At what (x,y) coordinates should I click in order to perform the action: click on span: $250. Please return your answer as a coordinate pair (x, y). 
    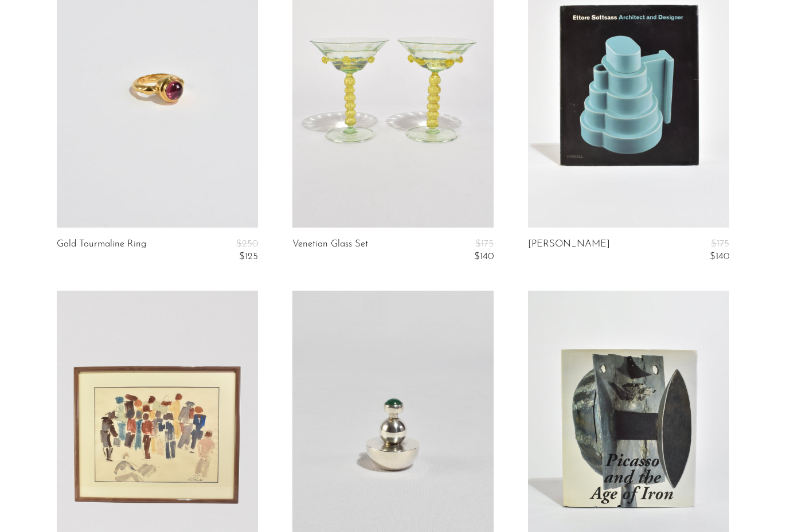
    Looking at the image, I should click on (247, 243).